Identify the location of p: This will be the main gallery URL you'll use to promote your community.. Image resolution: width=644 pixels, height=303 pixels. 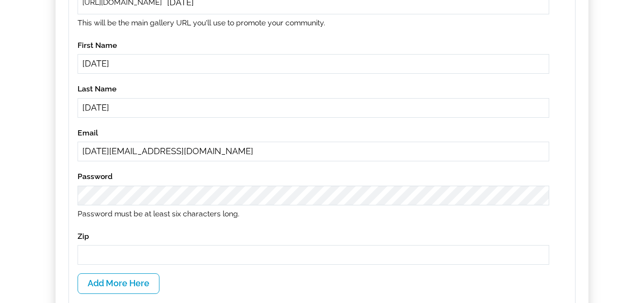
(313, 23).